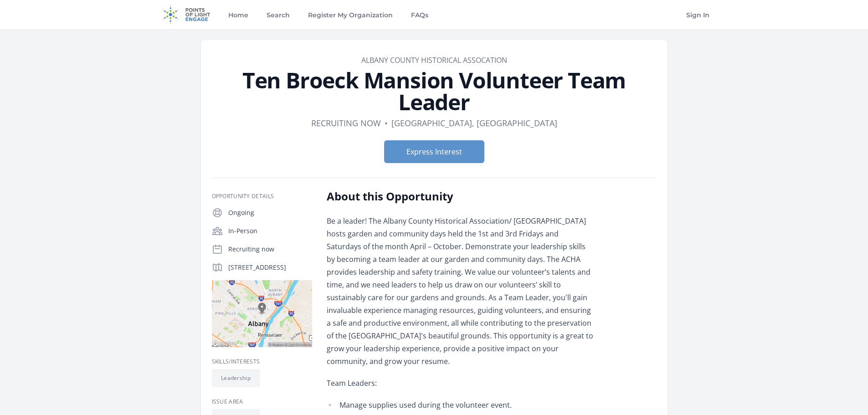 The image size is (868, 415). What do you see at coordinates (236, 378) in the screenshot?
I see `li: Leadership` at bounding box center [236, 378].